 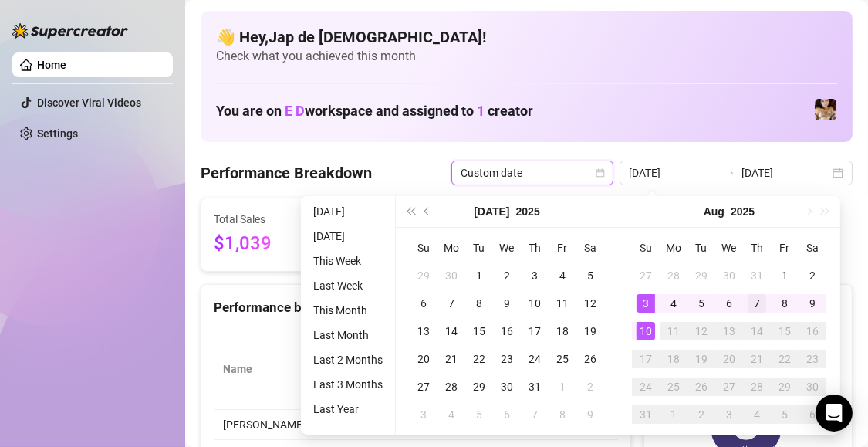 I want to click on td: 2025-08-27, so click(x=729, y=387).